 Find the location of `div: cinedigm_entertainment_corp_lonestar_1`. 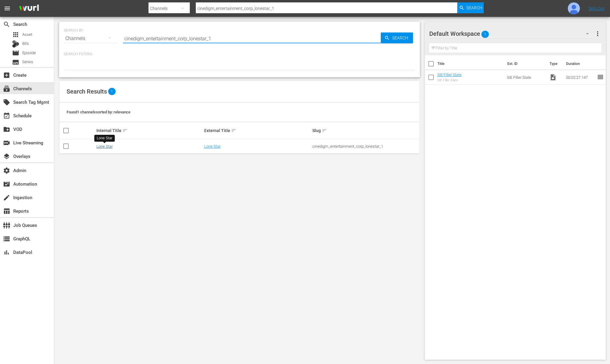

div: cinedigm_entertainment_corp_lonestar_1 is located at coordinates (365, 146).